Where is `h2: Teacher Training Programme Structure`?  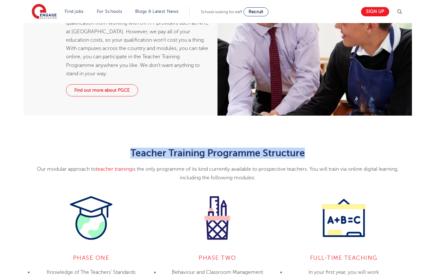 h2: Teacher Training Programme Structure is located at coordinates (218, 153).